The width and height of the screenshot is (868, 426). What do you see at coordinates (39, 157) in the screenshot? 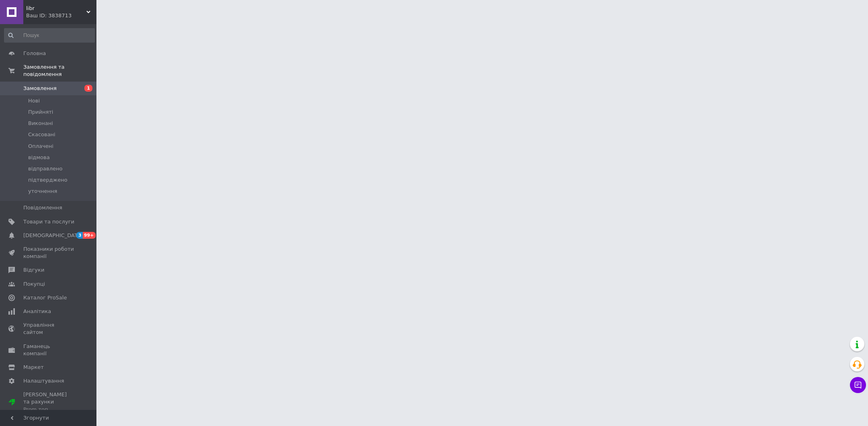
I see `span: відмова` at bounding box center [39, 157].